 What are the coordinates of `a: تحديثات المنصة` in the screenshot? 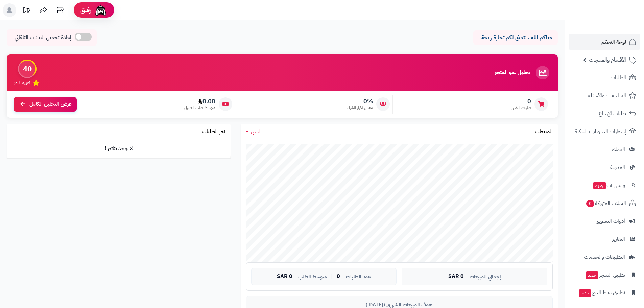 It's located at (27, 11).